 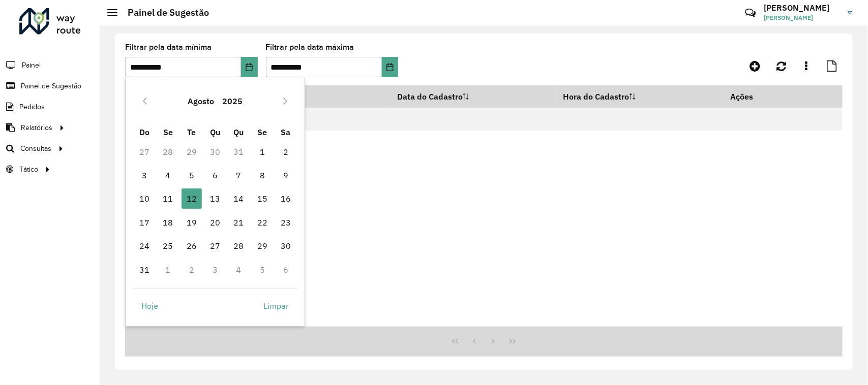 What do you see at coordinates (144, 175) in the screenshot?
I see `span: 3` at bounding box center [144, 175].